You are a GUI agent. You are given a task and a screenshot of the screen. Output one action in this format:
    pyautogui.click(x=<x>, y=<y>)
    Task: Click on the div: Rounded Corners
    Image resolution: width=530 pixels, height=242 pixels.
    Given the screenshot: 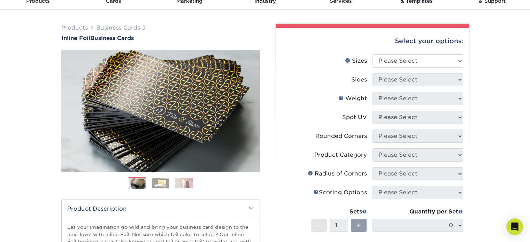 What is the action you would take?
    pyautogui.click(x=341, y=136)
    